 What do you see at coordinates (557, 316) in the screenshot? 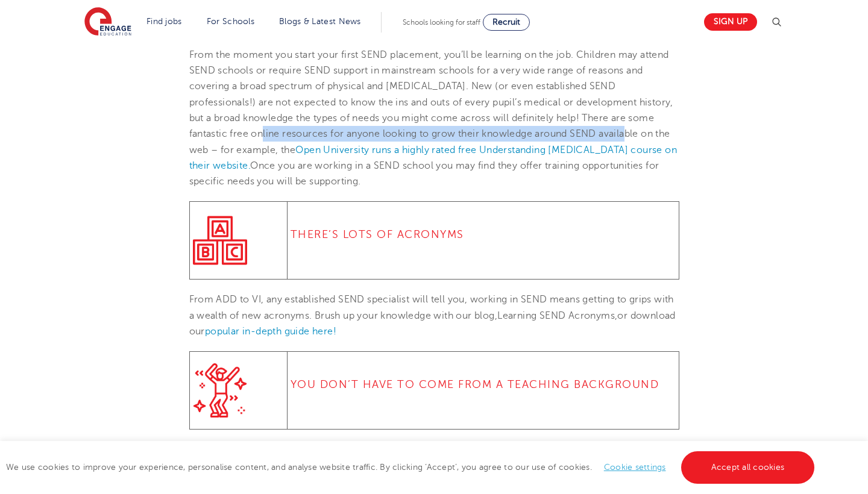
I see `span: Learning SEND Acronyms,` at bounding box center [557, 316].